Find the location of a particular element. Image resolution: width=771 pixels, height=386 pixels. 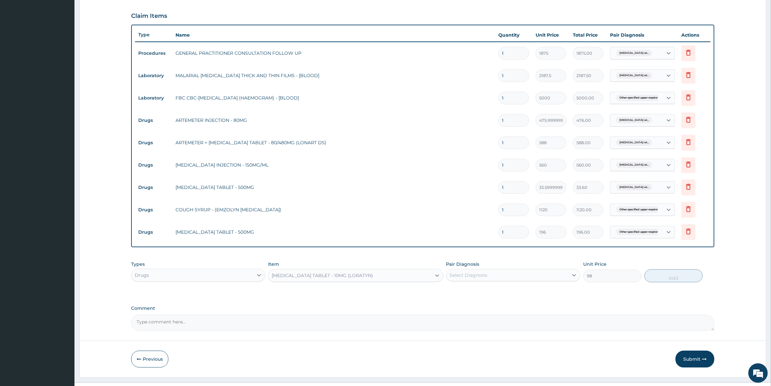

div: Minimize live chat window is located at coordinates (114, 11).